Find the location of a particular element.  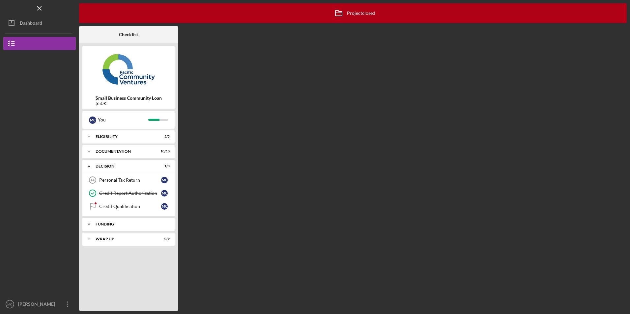

div: Project closed is located at coordinates (353, 13).